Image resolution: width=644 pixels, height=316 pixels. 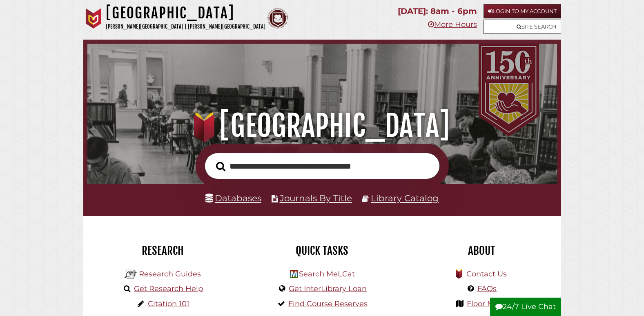 I want to click on i: Search, so click(x=220, y=166).